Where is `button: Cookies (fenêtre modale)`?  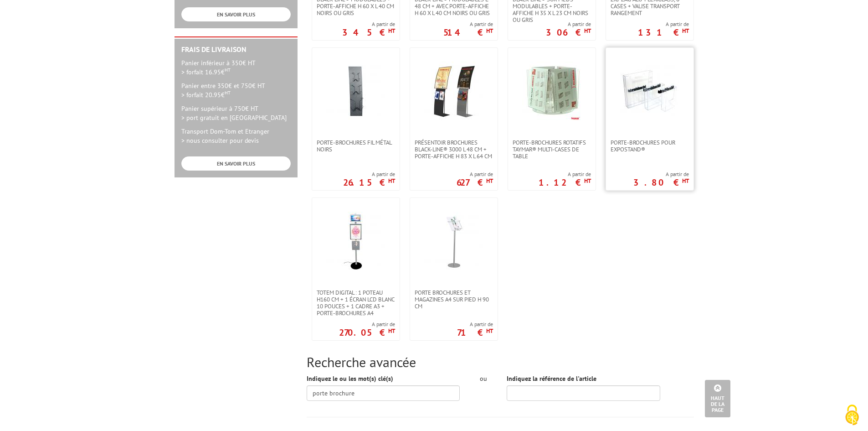
button: Cookies (fenêtre modale) is located at coordinates (853, 416).